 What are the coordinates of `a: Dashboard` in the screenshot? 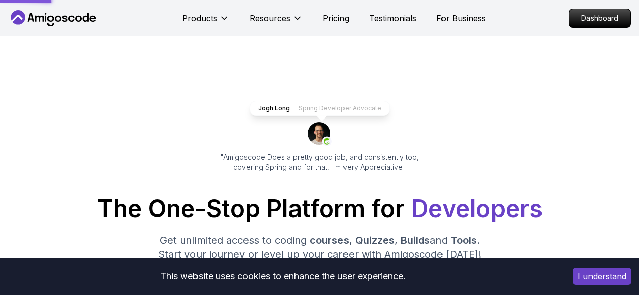 It's located at (600, 18).